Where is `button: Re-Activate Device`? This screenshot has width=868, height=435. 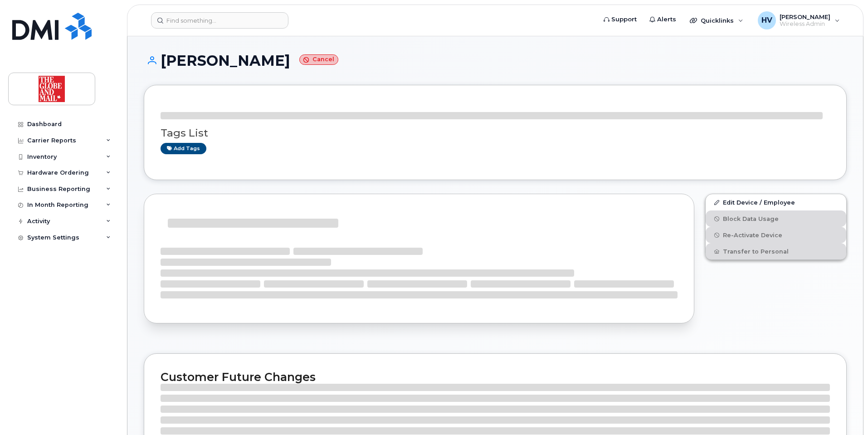
button: Re-Activate Device is located at coordinates (776, 235).